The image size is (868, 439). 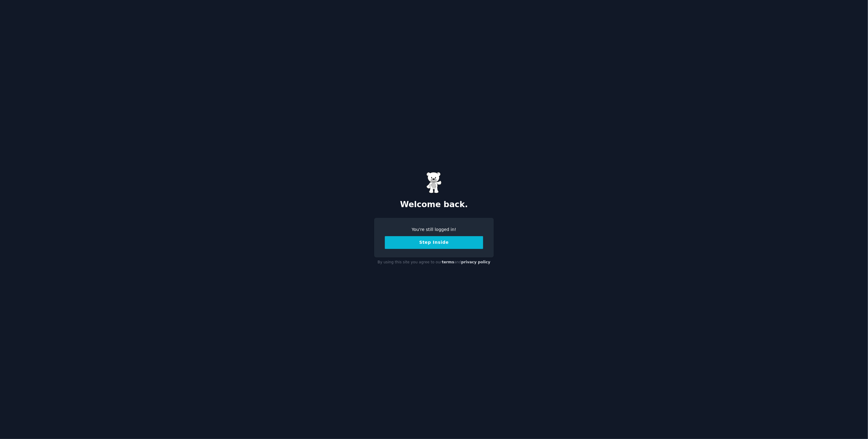 I want to click on a: privacy policy, so click(x=476, y=262).